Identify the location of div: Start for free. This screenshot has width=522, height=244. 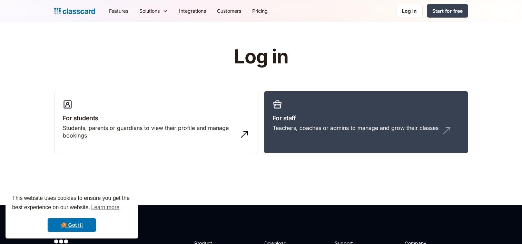
(447, 11).